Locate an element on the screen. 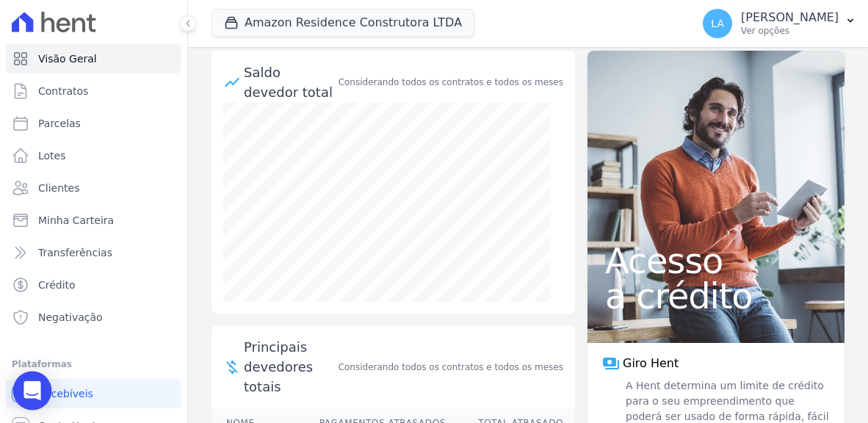 The width and height of the screenshot is (868, 423). span: Parcelas is located at coordinates (59, 123).